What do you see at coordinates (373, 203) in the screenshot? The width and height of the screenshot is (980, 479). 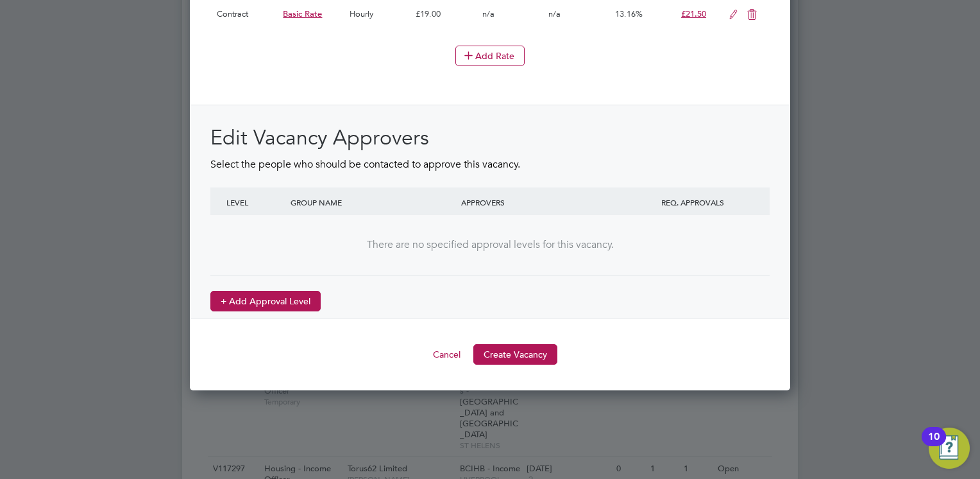 I see `div: GROUP NAME` at bounding box center [373, 203].